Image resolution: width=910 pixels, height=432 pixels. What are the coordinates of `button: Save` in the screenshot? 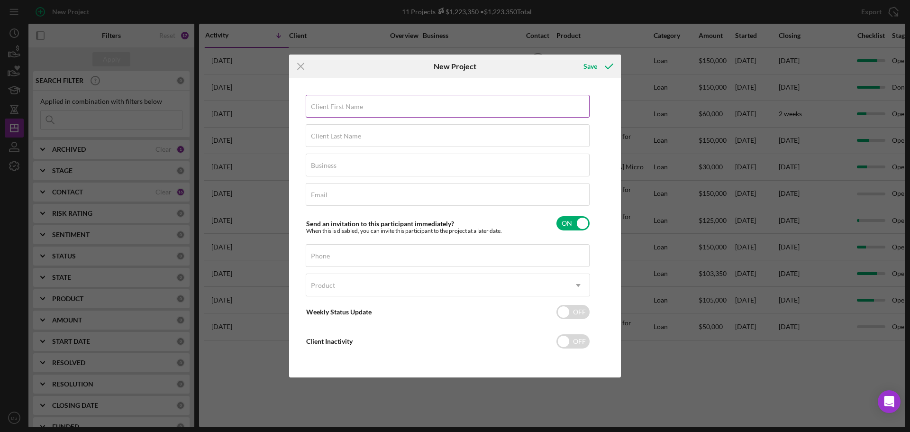 It's located at (597, 66).